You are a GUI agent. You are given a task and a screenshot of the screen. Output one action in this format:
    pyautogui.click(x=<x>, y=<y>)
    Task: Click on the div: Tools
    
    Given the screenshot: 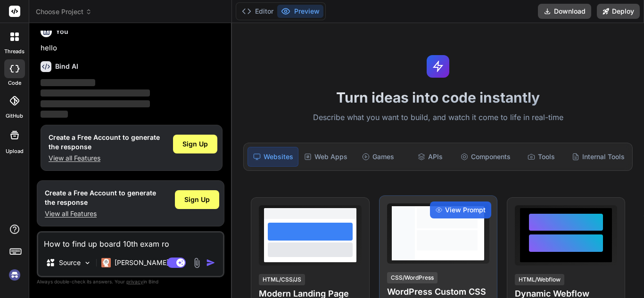 What is the action you would take?
    pyautogui.click(x=541, y=157)
    